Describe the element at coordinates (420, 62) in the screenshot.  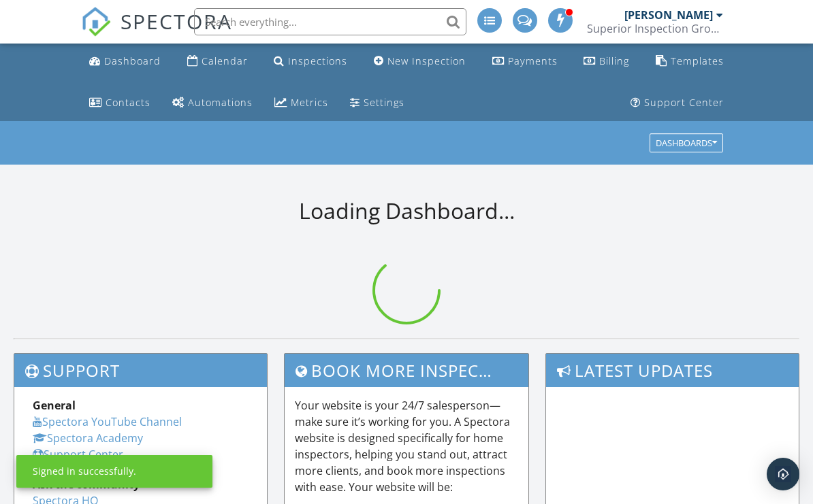
I see `a: New Inspection` at that location.